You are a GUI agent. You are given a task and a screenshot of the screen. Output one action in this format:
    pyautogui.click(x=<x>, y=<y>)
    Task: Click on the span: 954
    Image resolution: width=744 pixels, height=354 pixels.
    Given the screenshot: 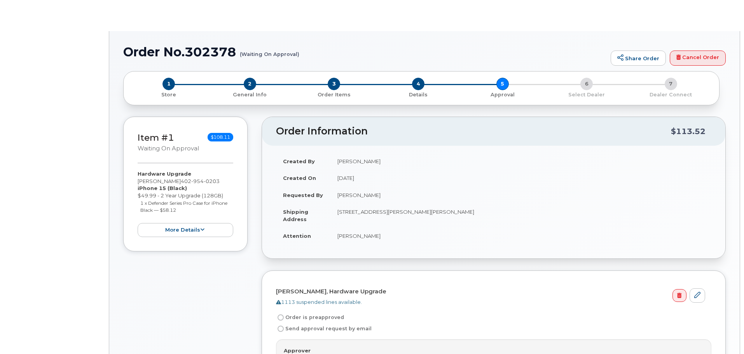 What is the action you would take?
    pyautogui.click(x=197, y=181)
    